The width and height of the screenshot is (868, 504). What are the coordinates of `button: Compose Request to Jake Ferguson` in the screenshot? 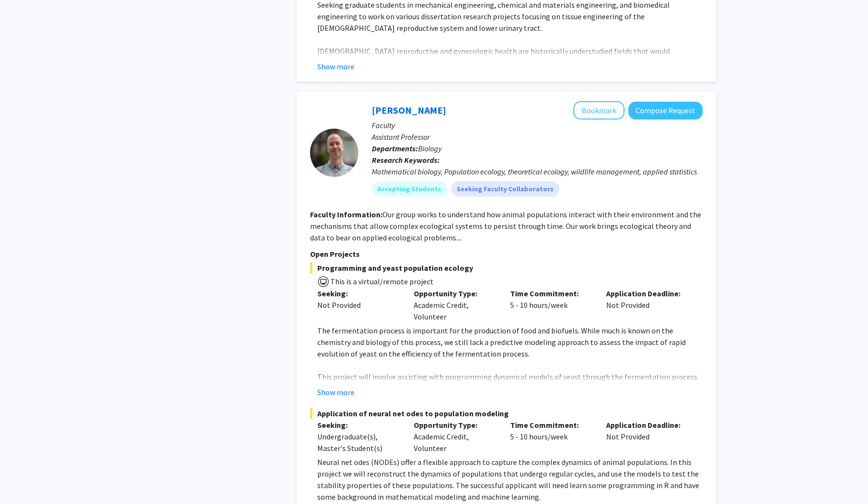 It's located at (666, 110).